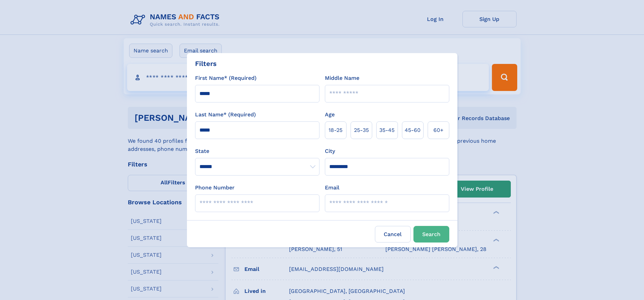  I want to click on span: 45‑60, so click(412, 130).